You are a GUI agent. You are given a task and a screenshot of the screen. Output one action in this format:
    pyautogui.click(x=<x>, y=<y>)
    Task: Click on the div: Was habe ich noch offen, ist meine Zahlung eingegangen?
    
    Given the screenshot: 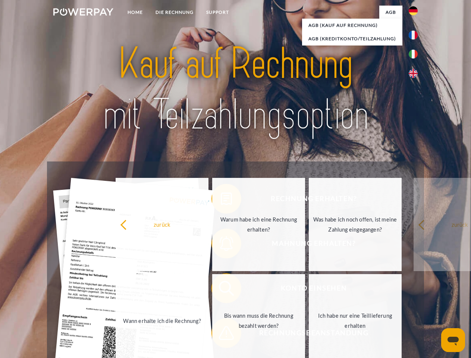 What is the action you would take?
    pyautogui.click(x=355, y=224)
    